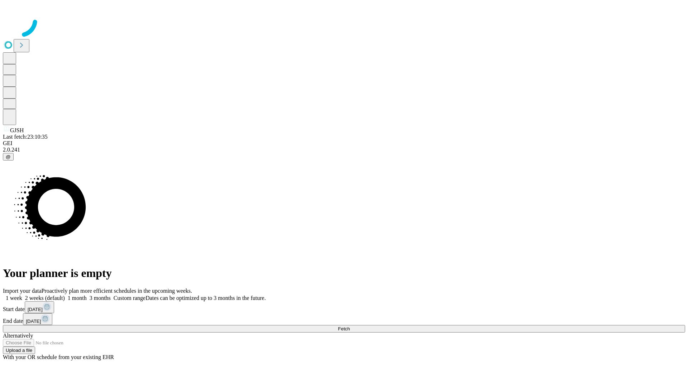 This screenshot has width=688, height=387. Describe the element at coordinates (22, 291) in the screenshot. I see `span: Import your data` at that location.